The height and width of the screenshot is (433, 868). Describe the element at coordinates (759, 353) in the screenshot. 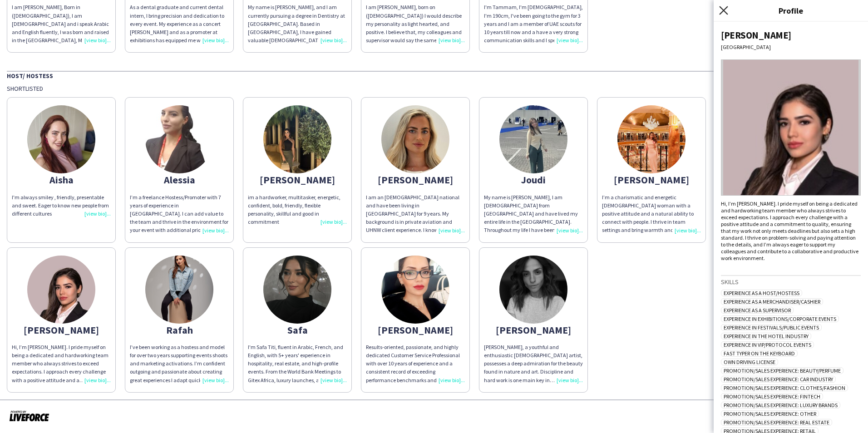

I see `span: Fast Typer on the Keyboard` at that location.